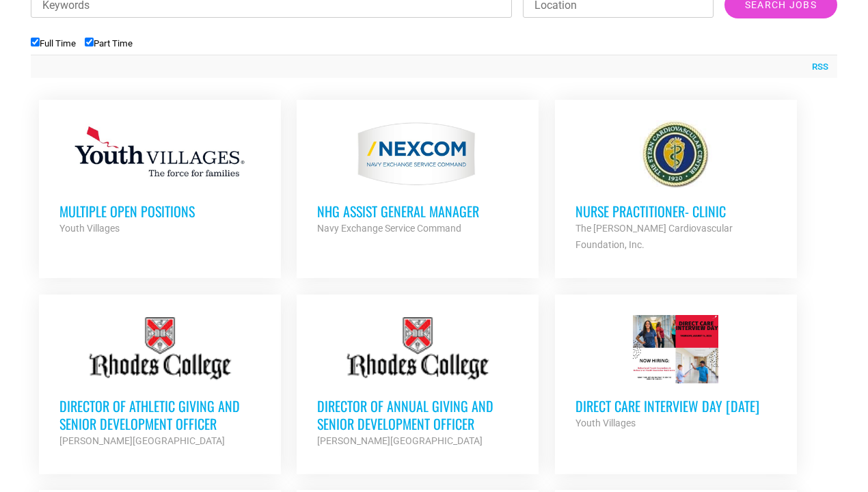 The height and width of the screenshot is (492, 868). What do you see at coordinates (160, 415) in the screenshot?
I see `h3: Director of Athletic Giving and Senior Development Officer` at bounding box center [160, 415].